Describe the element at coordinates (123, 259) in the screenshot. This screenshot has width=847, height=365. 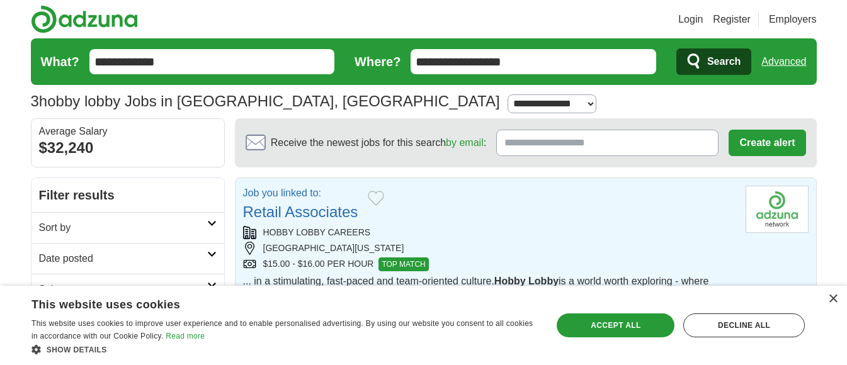
I see `h2: Date posted` at that location.